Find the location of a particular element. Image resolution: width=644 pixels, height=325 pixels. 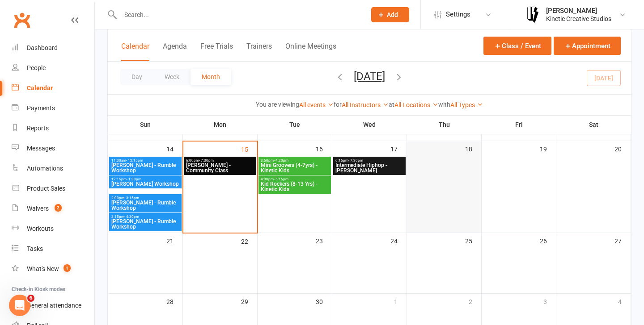

strong: You are viewing is located at coordinates (277, 105).